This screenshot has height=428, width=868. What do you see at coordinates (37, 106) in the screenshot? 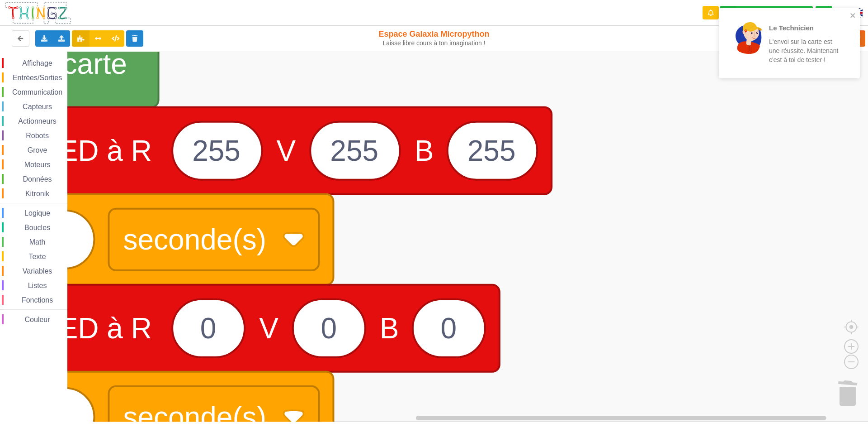
I see `span: Capteurs` at bounding box center [37, 106].